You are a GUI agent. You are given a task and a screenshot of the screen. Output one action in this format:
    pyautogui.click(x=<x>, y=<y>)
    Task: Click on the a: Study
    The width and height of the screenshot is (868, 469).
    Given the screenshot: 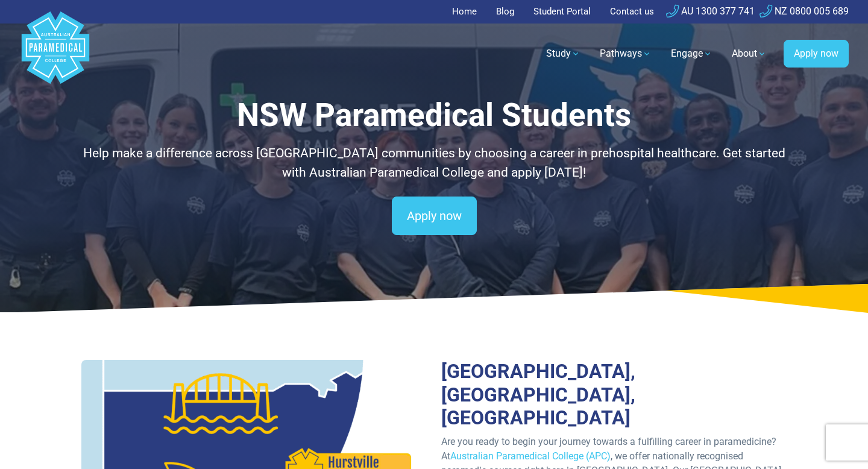 What is the action you would take?
    pyautogui.click(x=563, y=53)
    